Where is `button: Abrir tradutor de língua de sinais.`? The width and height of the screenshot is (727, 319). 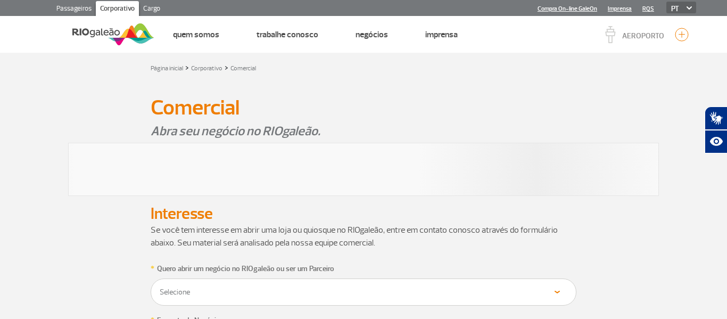 button: Abrir tradutor de língua de sinais. is located at coordinates (716, 118).